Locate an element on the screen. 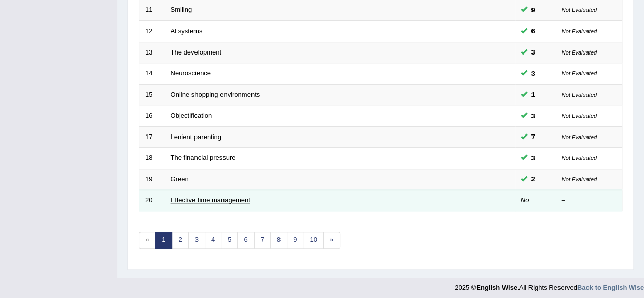 This screenshot has height=298, width=644. em: No is located at coordinates (525, 200).